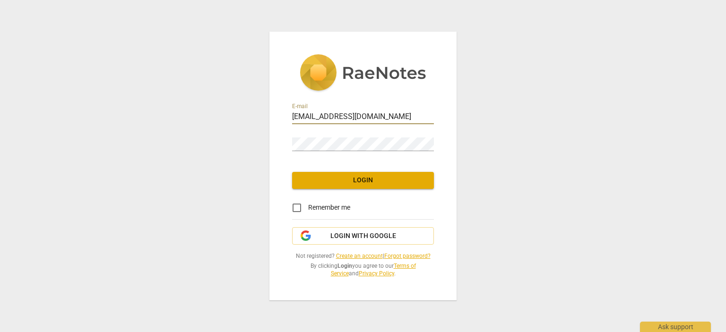 The image size is (726, 332). What do you see at coordinates (363, 74) in the screenshot?
I see `img: 5ac2273c67554f335776073100b6d88f.svg` at bounding box center [363, 74].